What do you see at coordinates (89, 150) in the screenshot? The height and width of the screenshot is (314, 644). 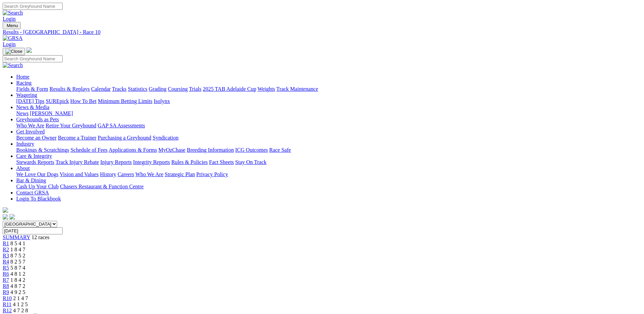 I see `a: Schedule of Fees` at bounding box center [89, 150].